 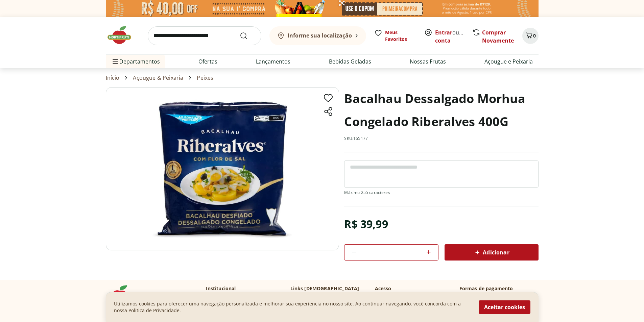 What do you see at coordinates (356, 138) in the screenshot?
I see `p: SKU: 165177` at bounding box center [356, 138].